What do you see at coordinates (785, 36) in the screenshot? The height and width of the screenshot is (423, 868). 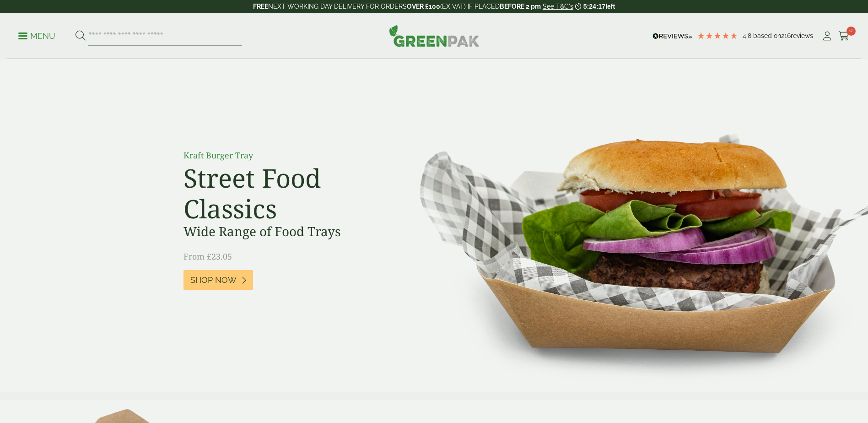 I see `span: 216` at bounding box center [785, 36].